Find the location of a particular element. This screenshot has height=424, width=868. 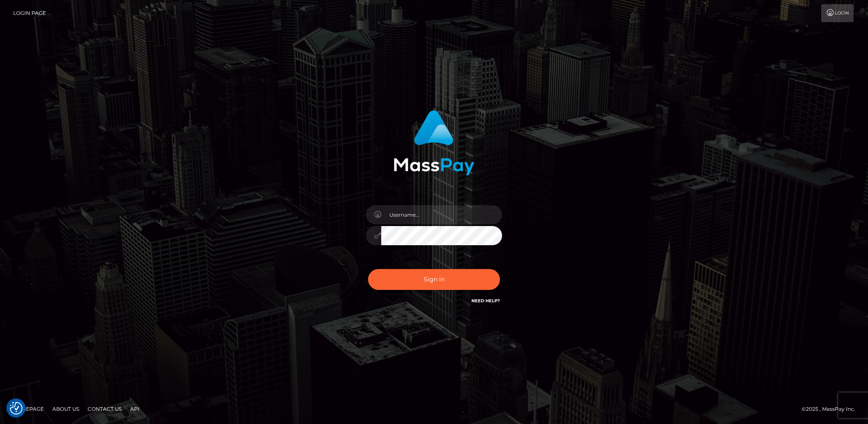

a: API is located at coordinates (135, 408).